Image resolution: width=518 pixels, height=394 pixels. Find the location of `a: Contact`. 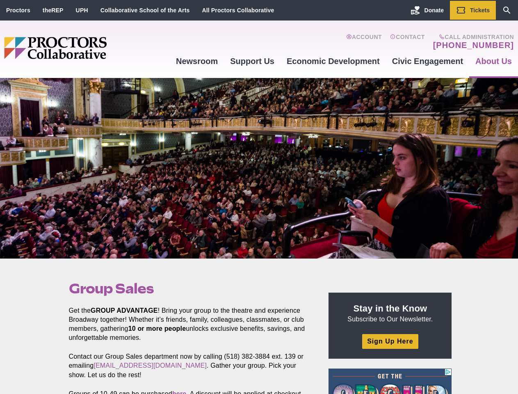

a: Contact is located at coordinates (408, 42).